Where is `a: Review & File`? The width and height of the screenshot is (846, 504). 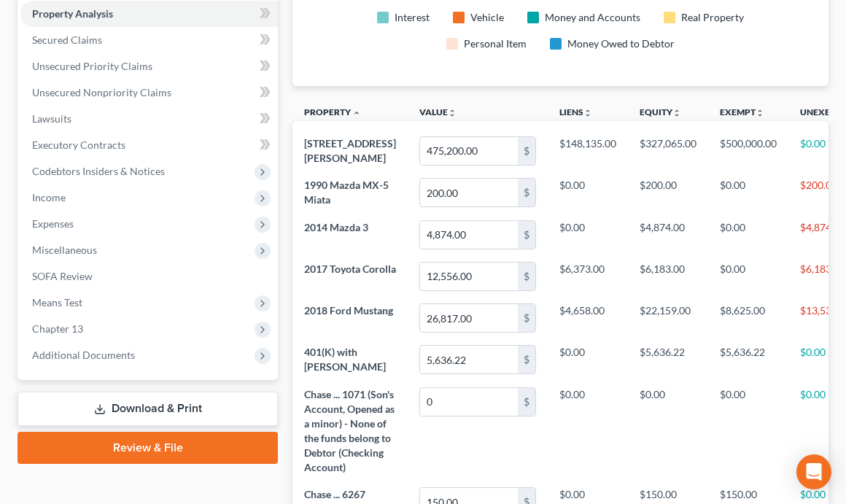
a: Review & File is located at coordinates (147, 448).